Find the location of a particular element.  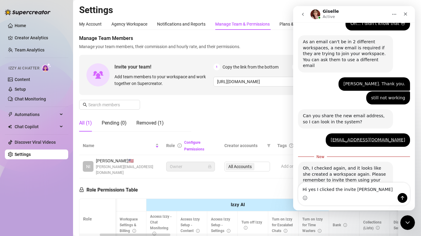

span: thunderbolt is located at coordinates (10, 114).